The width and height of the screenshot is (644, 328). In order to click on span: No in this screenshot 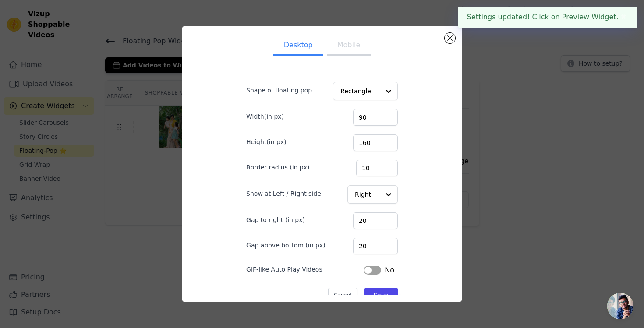, I will do `click(389, 270)`.